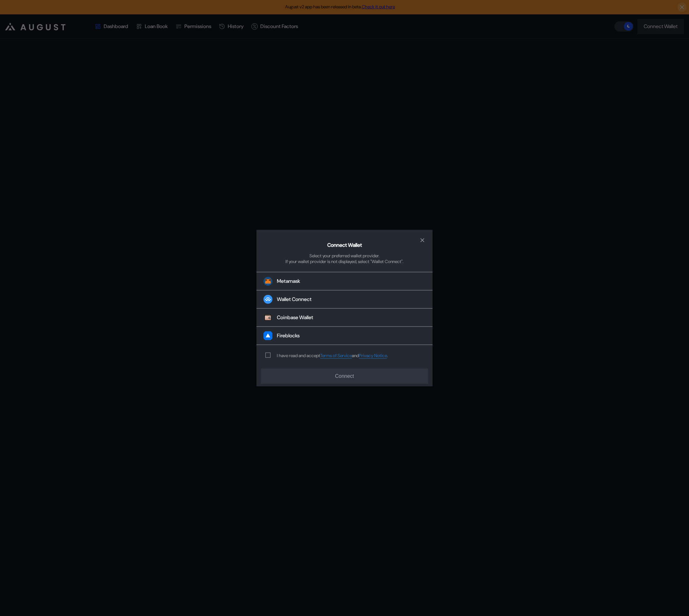 This screenshot has width=689, height=616. What do you see at coordinates (422, 240) in the screenshot?
I see `button: close modal` at bounding box center [422, 240].